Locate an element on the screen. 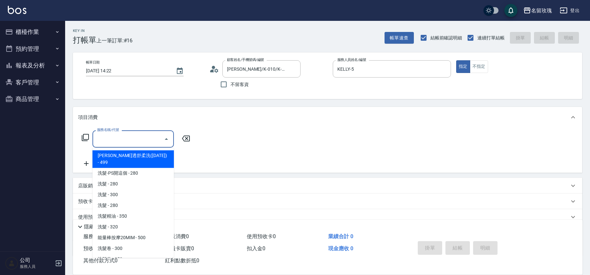 The image size is (590, 275). span: 業績合計 0 is located at coordinates (341, 236).